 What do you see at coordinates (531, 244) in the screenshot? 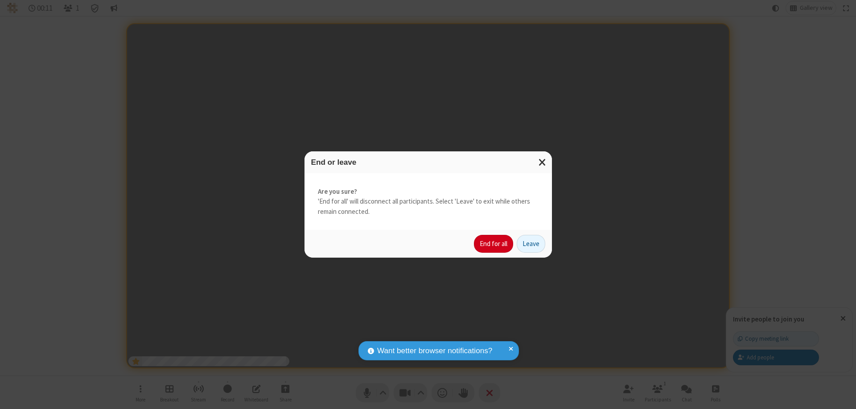
I see `button: Leave` at bounding box center [531, 244].